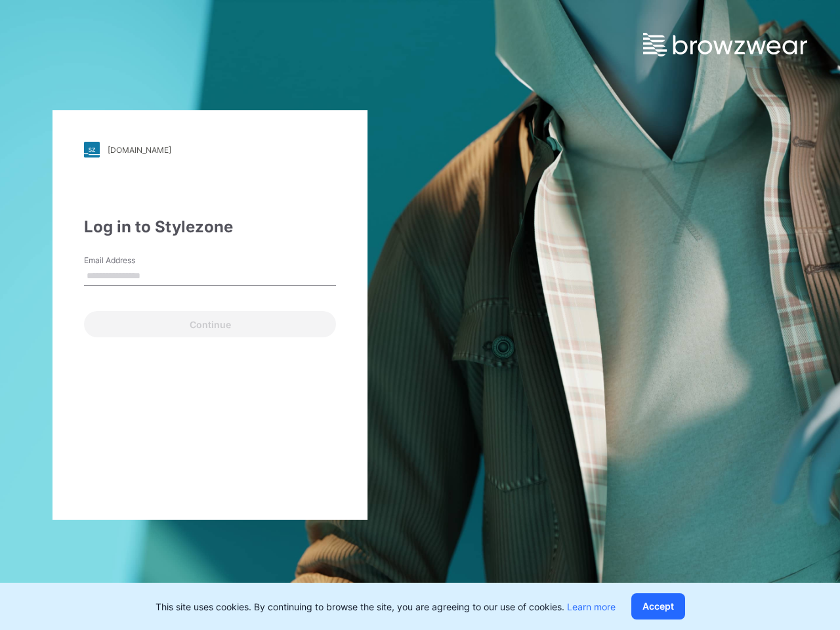  I want to click on img: stylezone-logo.562084cfcfab977791bfbf7441f1a819.svg, so click(91, 150).